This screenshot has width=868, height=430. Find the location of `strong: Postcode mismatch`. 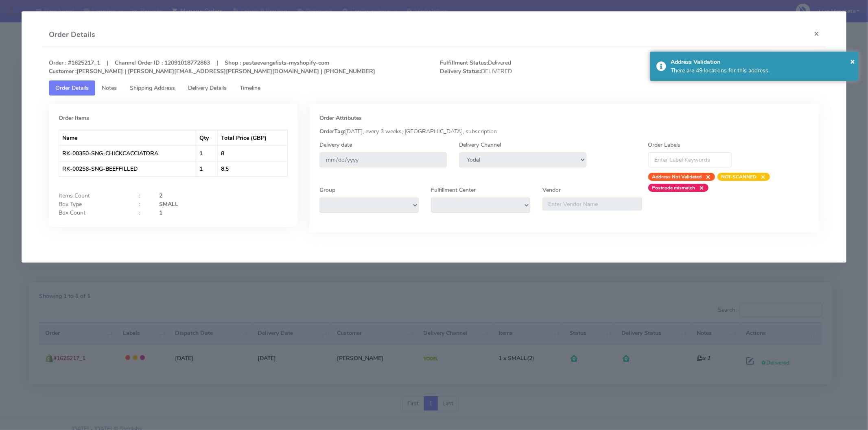

strong: Postcode mismatch is located at coordinates (674, 188).